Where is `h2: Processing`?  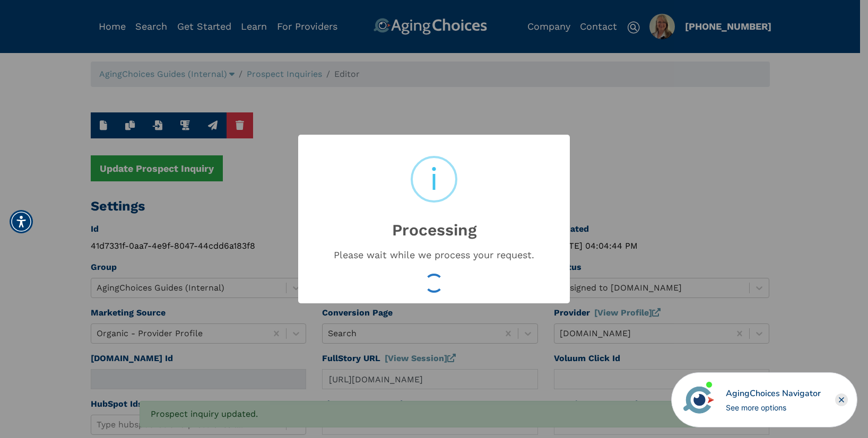
h2: Processing is located at coordinates (434, 224).